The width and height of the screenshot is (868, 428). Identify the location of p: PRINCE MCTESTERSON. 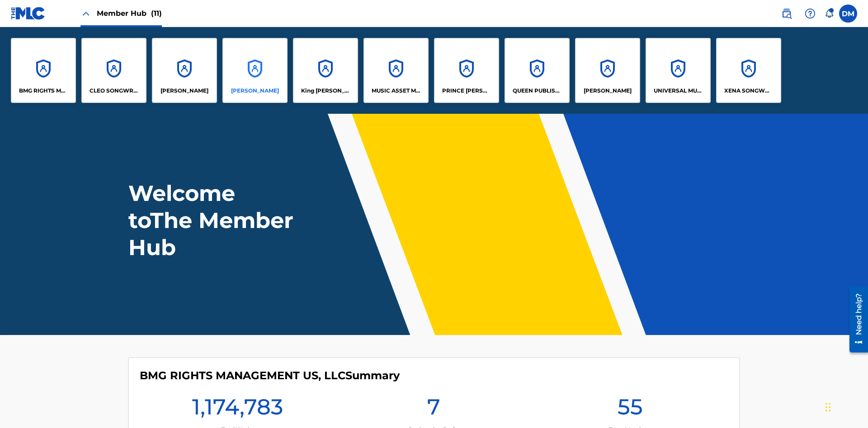
(467, 91).